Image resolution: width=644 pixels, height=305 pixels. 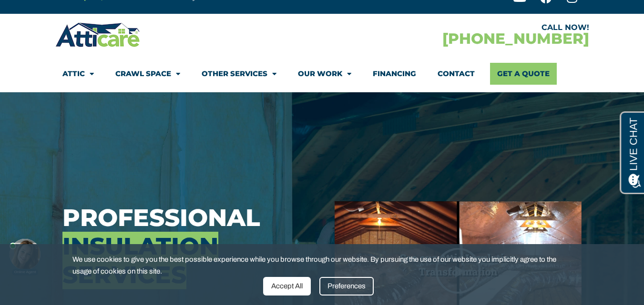 What do you see at coordinates (50, 13) in the screenshot?
I see `span: Opens a chat window` at bounding box center [50, 13].